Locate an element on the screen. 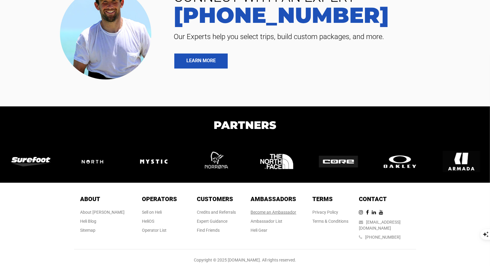 The height and width of the screenshot is (266, 490). a: LEARN MORE is located at coordinates (201, 61).